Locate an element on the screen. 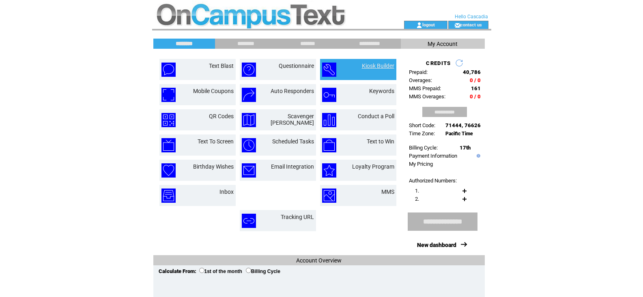  span: MMS Prepaid: is located at coordinates (425, 88).